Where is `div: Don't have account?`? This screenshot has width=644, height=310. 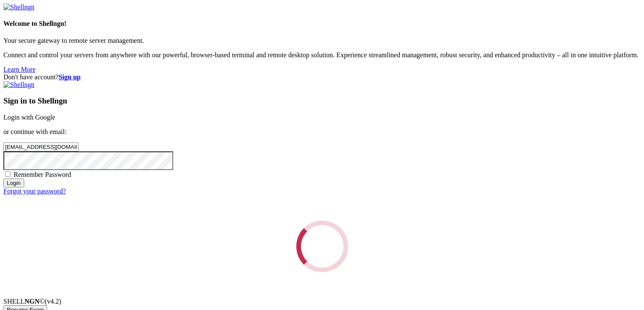
div: Don't have account? is located at coordinates (322, 77).